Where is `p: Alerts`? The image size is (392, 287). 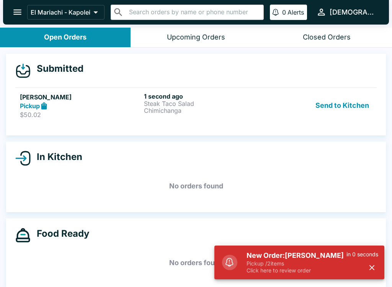
p: Alerts is located at coordinates (296, 12).